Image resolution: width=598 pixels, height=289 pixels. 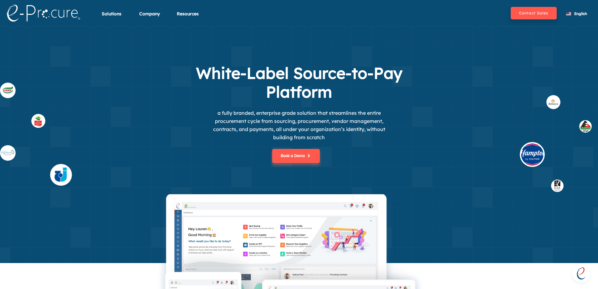 What do you see at coordinates (534, 13) in the screenshot?
I see `button: Contact Sales` at bounding box center [534, 13].